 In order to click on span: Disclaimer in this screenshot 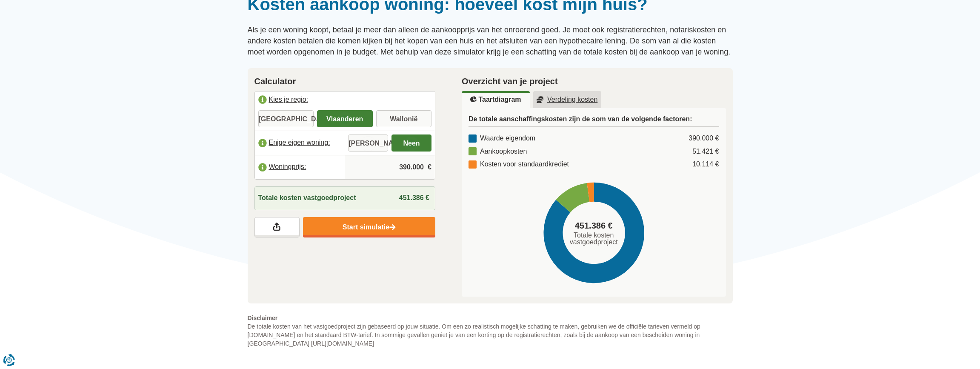, I will do `click(490, 318)`.